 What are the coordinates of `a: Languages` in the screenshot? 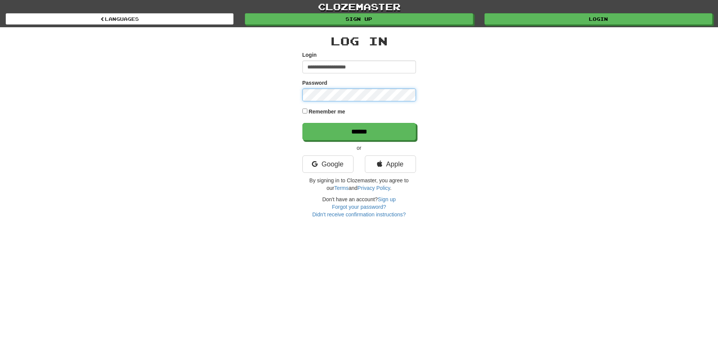 It's located at (120, 19).